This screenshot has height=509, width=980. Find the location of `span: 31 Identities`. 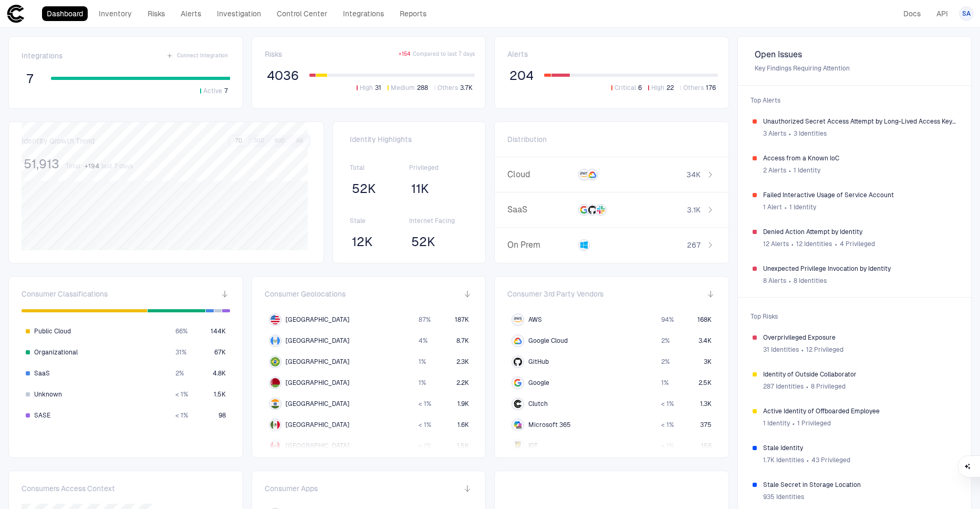

span: 31 Identities is located at coordinates (781, 349).